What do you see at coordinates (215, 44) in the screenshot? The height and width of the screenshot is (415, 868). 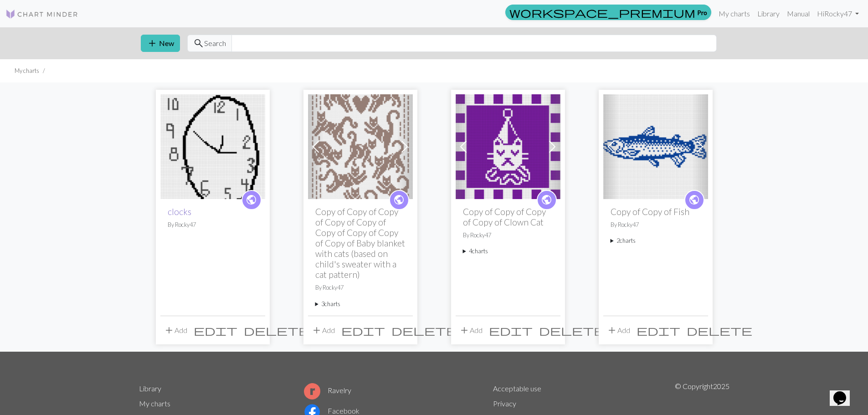 I see `span: Search` at bounding box center [215, 44].